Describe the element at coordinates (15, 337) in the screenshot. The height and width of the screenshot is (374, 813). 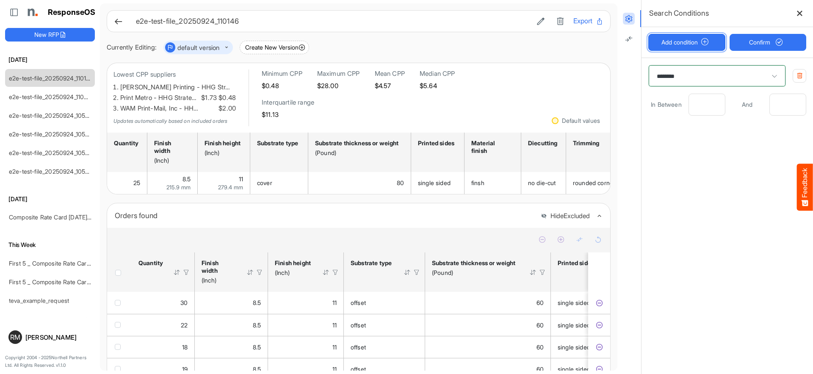
I see `span: RM` at that location.